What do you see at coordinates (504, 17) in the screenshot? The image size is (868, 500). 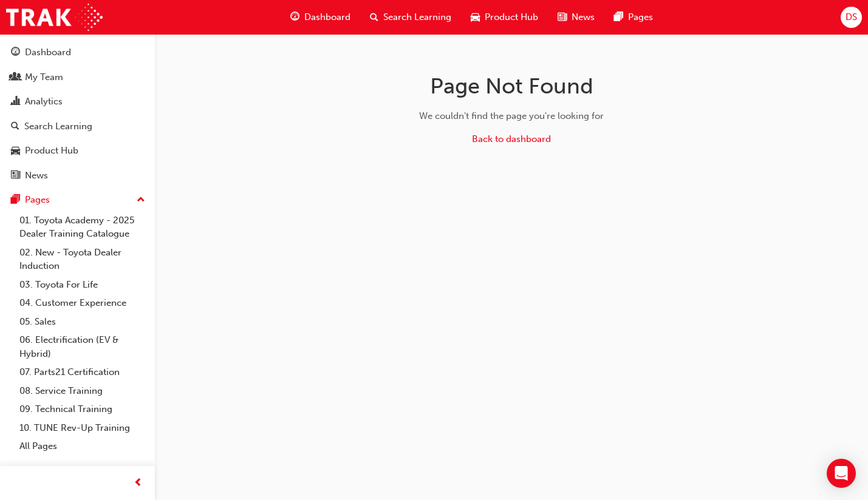 I see `a: car-iconProduct Hub` at bounding box center [504, 17].